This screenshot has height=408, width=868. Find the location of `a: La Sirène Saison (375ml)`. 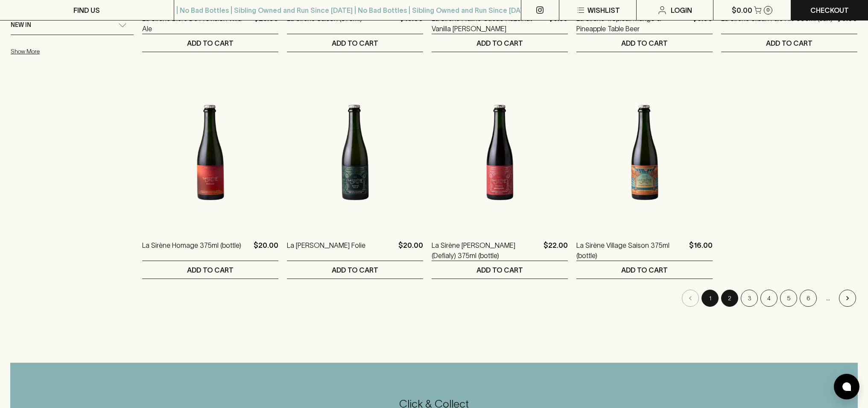

a: La Sirène Saison (375ml) is located at coordinates (324, 23).